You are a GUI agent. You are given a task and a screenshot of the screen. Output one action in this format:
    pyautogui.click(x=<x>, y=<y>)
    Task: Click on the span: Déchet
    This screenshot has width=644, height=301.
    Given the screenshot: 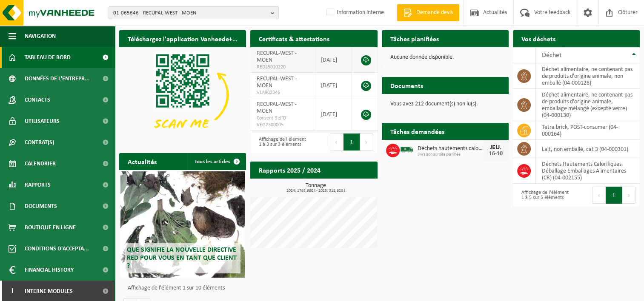 What is the action you would take?
    pyautogui.click(x=552, y=56)
    